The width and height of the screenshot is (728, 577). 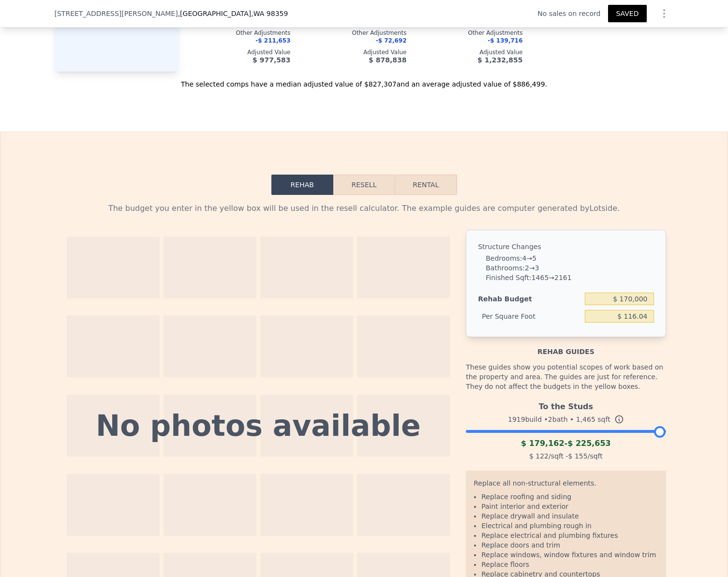 I want to click on li: Replace floors, so click(x=569, y=565).